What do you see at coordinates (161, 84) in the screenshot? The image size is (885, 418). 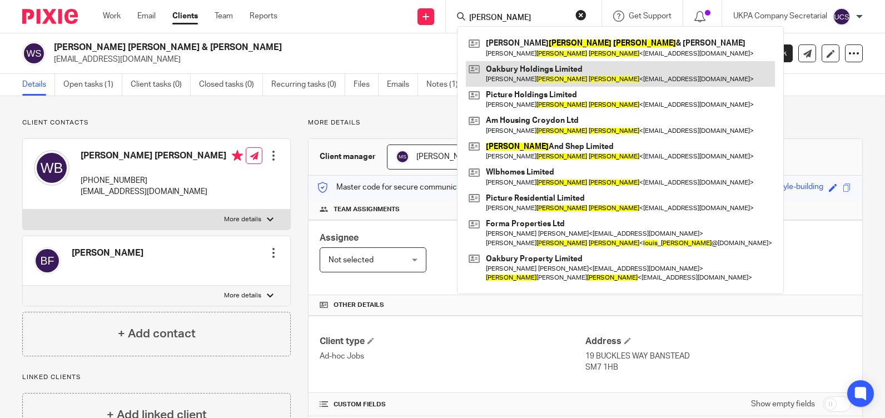 I see `a: Client tasks (0)` at bounding box center [161, 84].